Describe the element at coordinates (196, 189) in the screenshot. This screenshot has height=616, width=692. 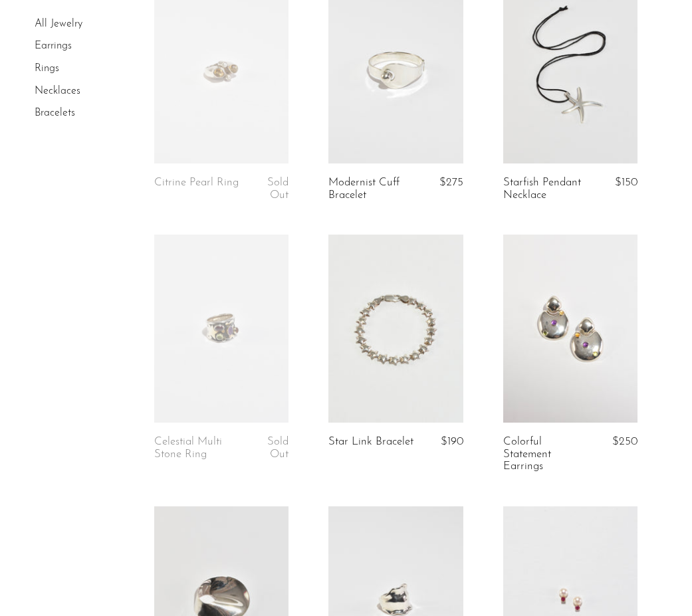
I see `a: Citrine Pearl Ring` at that location.